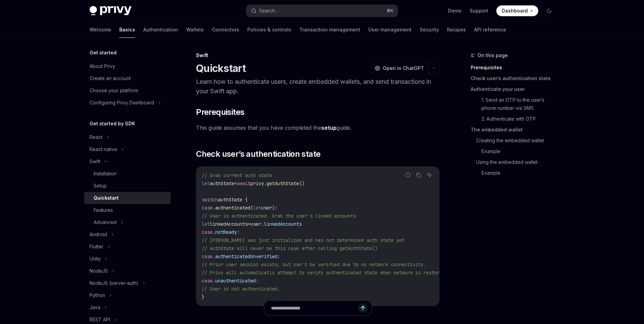 This screenshot has height=324, width=644. Describe the element at coordinates (268, 208) in the screenshot. I see `span: user)` at that location.